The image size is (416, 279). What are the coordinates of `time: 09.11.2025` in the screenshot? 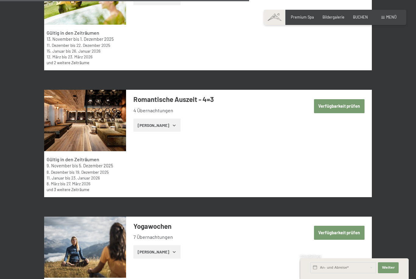 It's located at (59, 165).